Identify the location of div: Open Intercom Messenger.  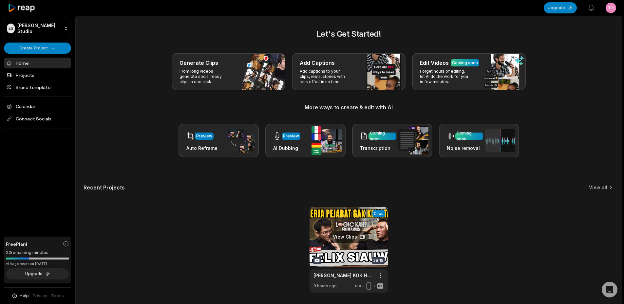
(610, 290).